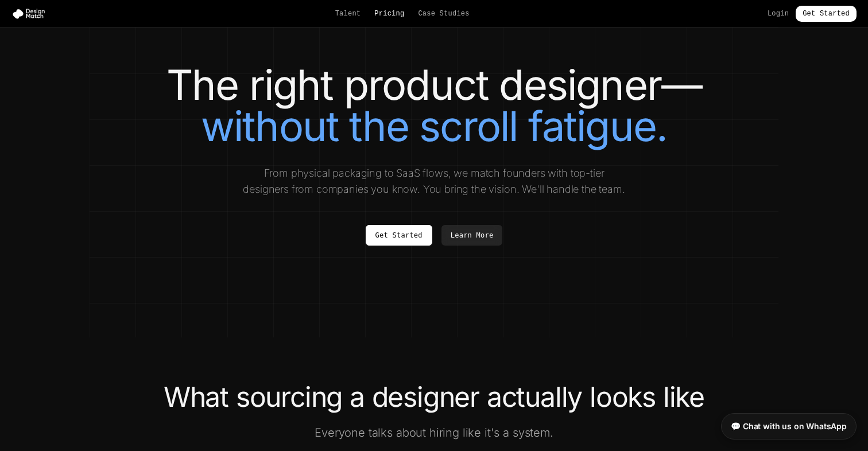  I want to click on p: From physical packaging to SaaS flows, we match founders with top-tier designers from companies y..., so click(434, 181).